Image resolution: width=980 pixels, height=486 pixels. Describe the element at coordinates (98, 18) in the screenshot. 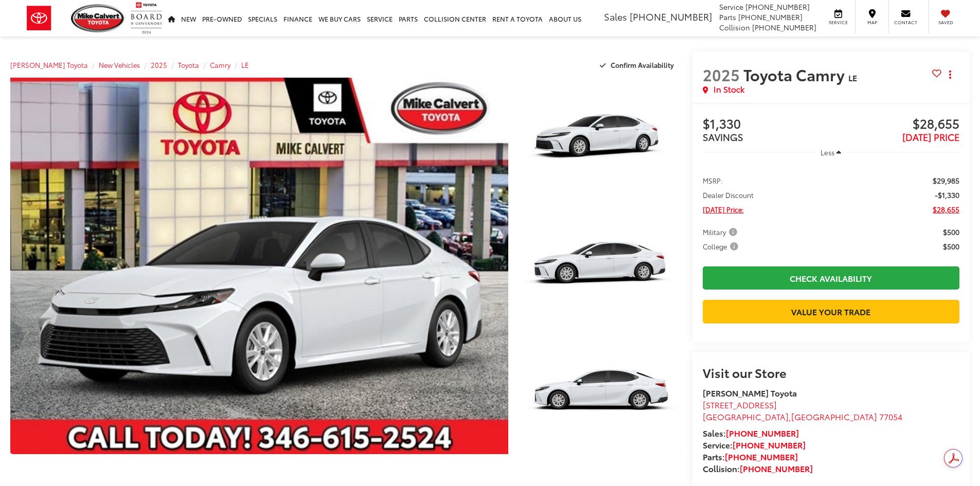

I see `img: Mike Calvert Toyota` at that location.